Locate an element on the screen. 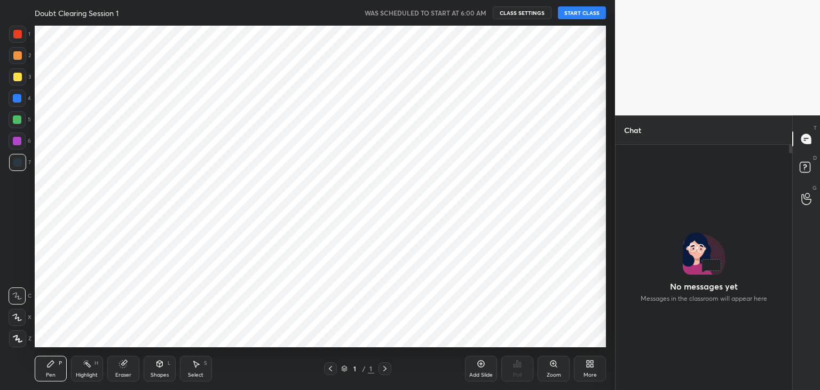 Image resolution: width=820 pixels, height=390 pixels. div: Eraser is located at coordinates (123, 375).